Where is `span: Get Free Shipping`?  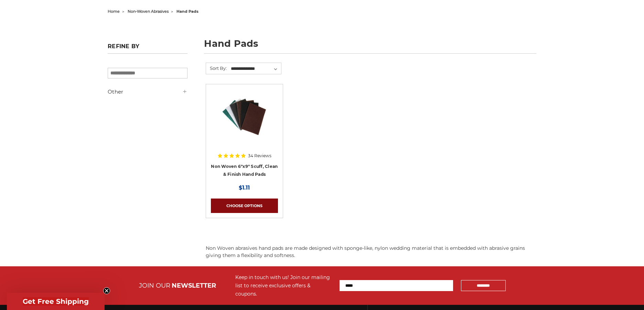 span: Get Free Shipping is located at coordinates (56, 301).